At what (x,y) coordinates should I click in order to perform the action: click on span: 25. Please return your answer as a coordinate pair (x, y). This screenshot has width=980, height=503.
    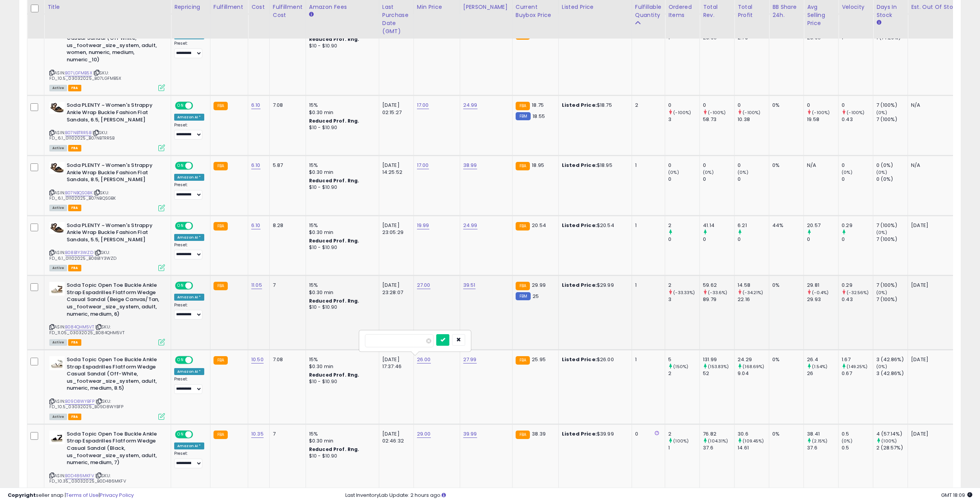
    Looking at the image, I should click on (535, 296).